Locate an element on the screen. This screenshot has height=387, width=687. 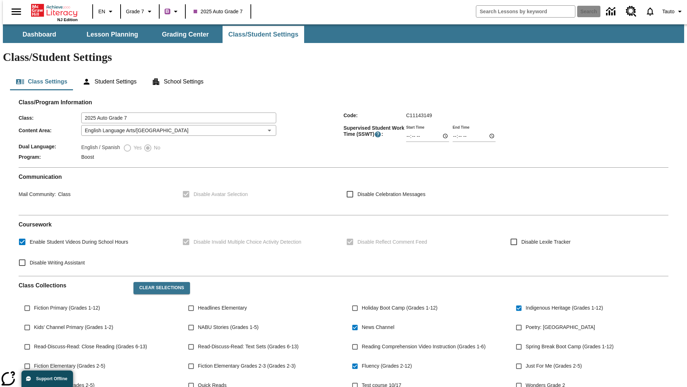
div: Coursework is located at coordinates (344, 245).